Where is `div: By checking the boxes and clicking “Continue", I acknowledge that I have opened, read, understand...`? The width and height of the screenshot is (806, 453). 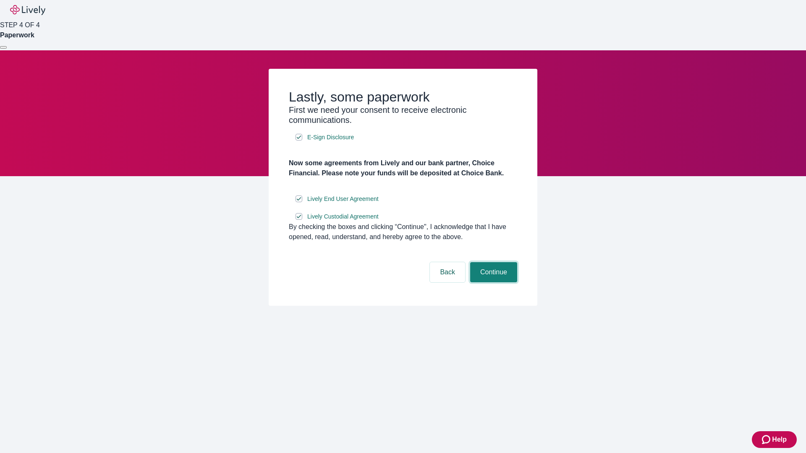
div: By checking the boxes and clicking “Continue", I acknowledge that I have opened, read, understand... is located at coordinates (403, 232).